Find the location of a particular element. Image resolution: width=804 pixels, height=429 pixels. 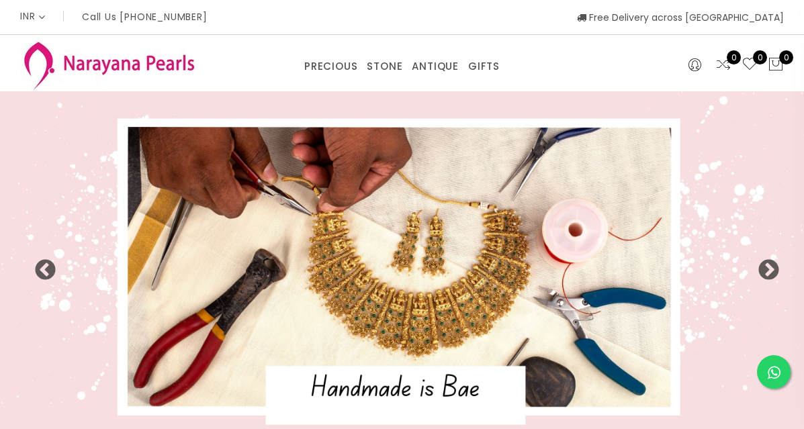

a: GIFTS is located at coordinates (484, 67).